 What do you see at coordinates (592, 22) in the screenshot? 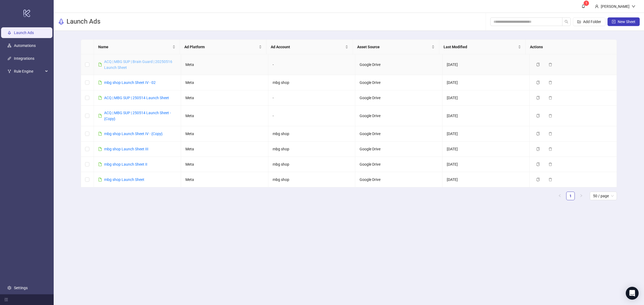
I see `span: Add Folder` at bounding box center [592, 22].